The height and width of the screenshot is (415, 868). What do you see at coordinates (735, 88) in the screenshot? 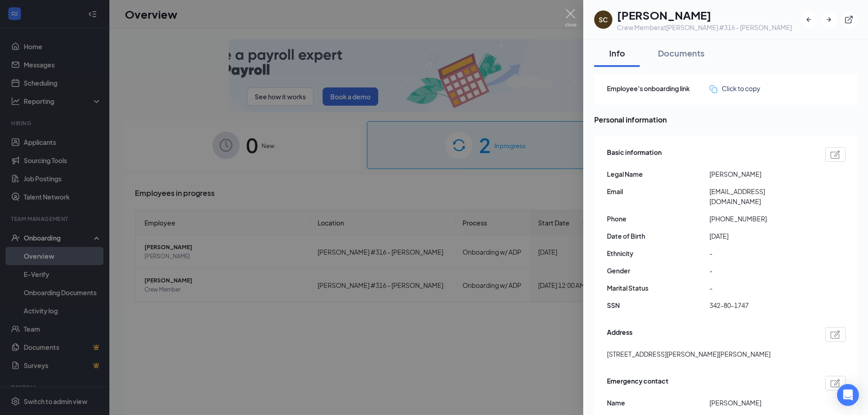
I see `div: Click to copy` at bounding box center [735, 88].